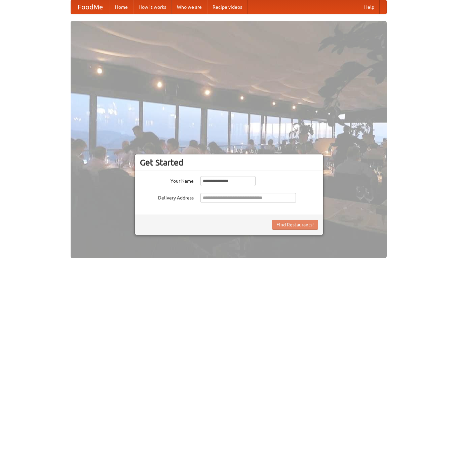 The image size is (457, 476). Describe the element at coordinates (90, 7) in the screenshot. I see `a: FoodMe` at that location.